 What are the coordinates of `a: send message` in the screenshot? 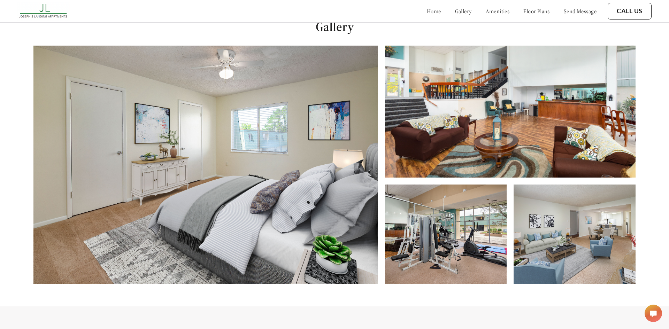 It's located at (580, 11).